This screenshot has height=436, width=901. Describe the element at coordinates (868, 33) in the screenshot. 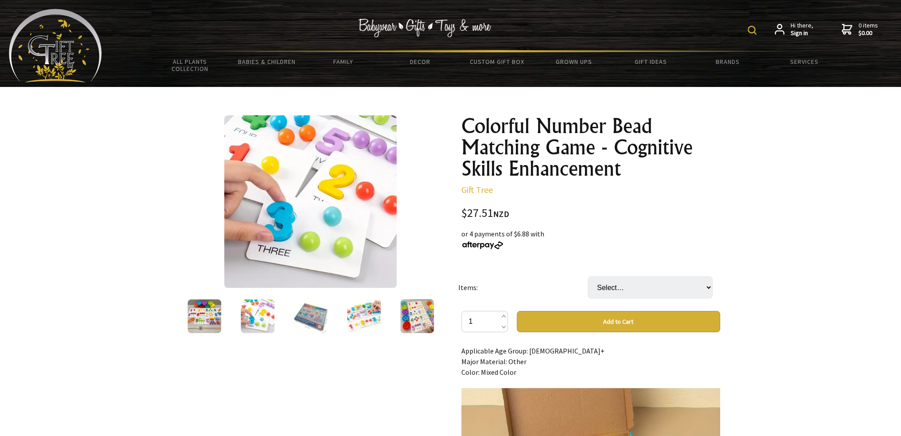

I see `strong: $0.00` at that location.